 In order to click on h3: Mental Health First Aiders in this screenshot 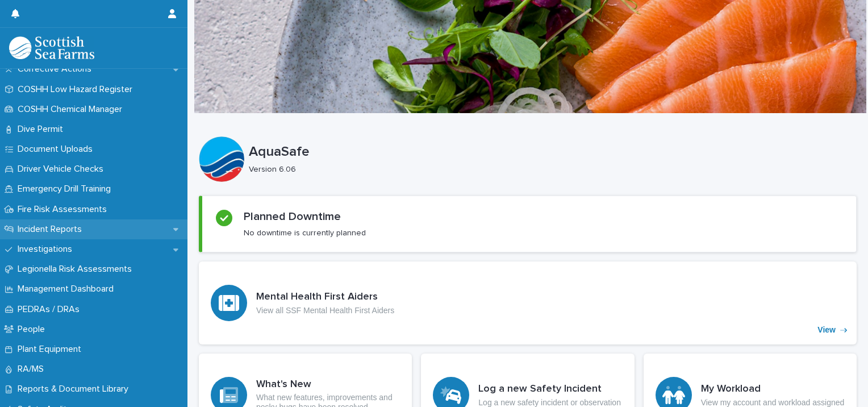, I will do `click(325, 297)`.